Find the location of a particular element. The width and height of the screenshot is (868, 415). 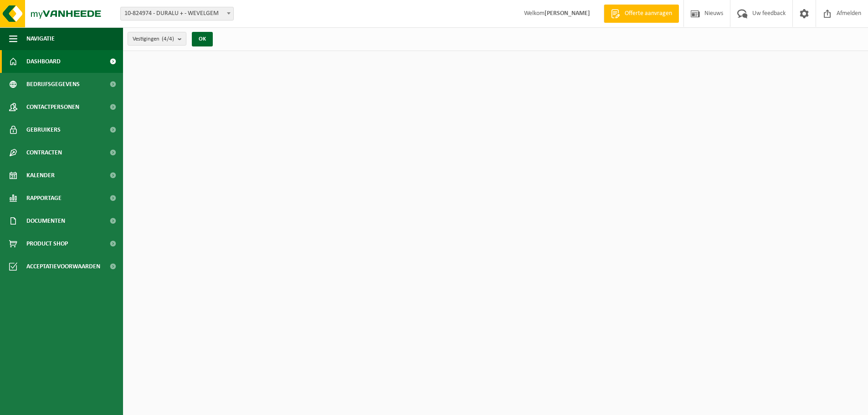

button: OK is located at coordinates (202, 39).